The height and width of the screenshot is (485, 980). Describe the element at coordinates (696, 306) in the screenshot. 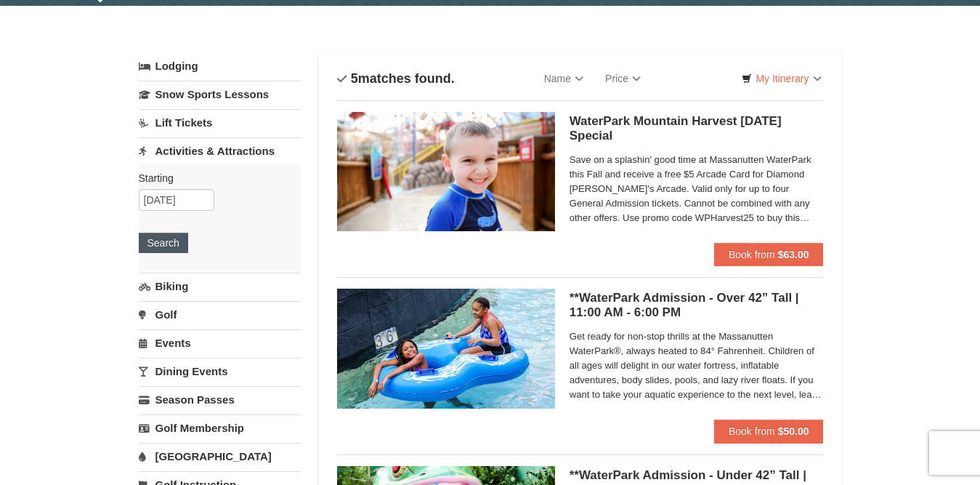

I see `h5: **WaterPark Admission - Over 42” Tall | 11:00 AM - 6:00 PM` at that location.